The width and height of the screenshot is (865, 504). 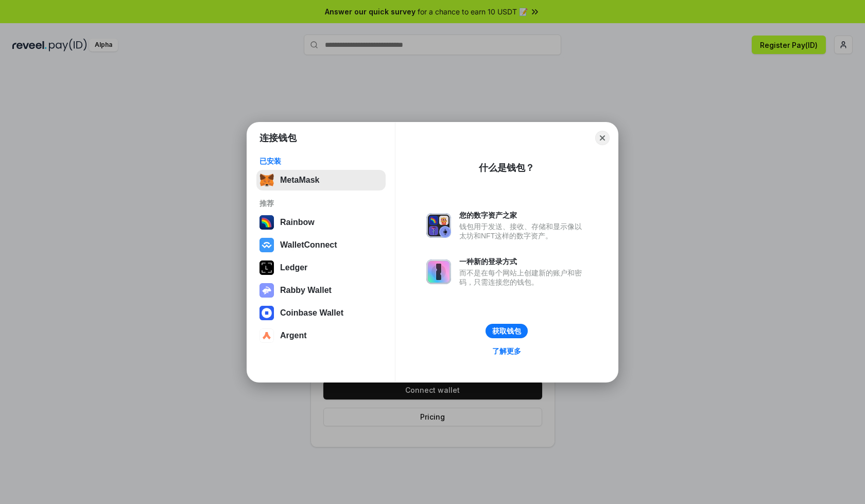 I want to click on img: svg+xml,%3Csvg%20width%3D%22120%22%20height%3D%22120%22%20viewBox%3D%220%200%20120%20120%22%20fil..., so click(x=267, y=222).